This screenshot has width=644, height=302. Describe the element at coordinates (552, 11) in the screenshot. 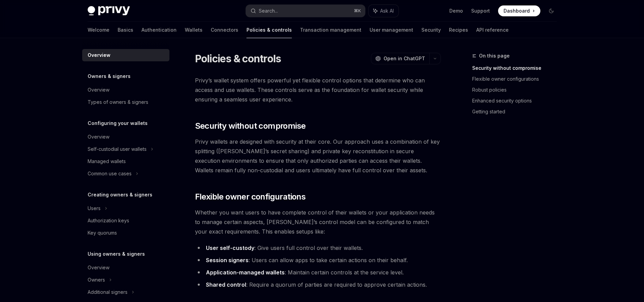

I see `button: Toggle dark mode` at that location.